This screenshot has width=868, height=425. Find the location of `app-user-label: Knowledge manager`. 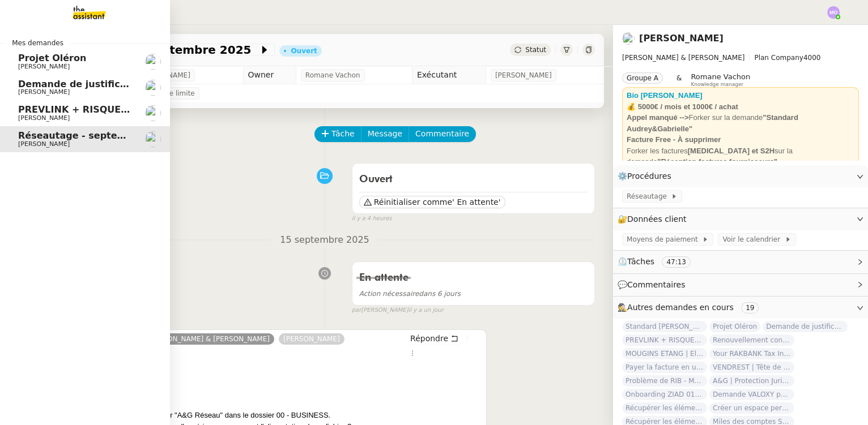

app-user-label: Knowledge manager is located at coordinates (720, 80).